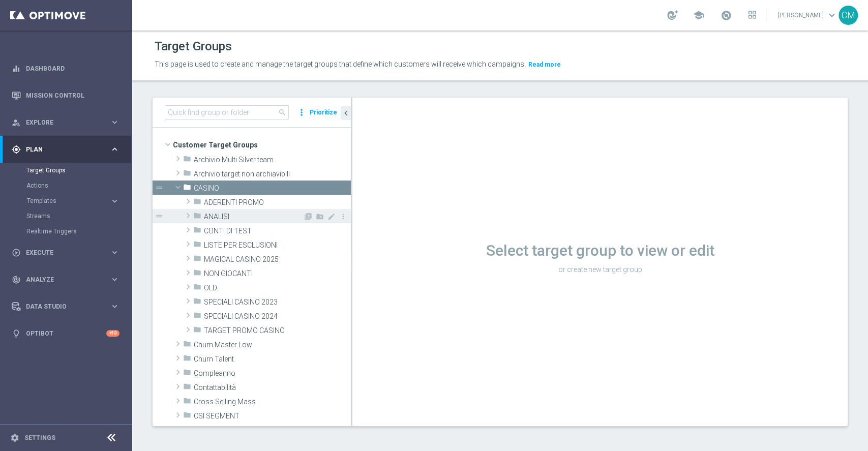 Image resolution: width=868 pixels, height=451 pixels. I want to click on div: lightbulb Optibot +10, so click(66, 334).